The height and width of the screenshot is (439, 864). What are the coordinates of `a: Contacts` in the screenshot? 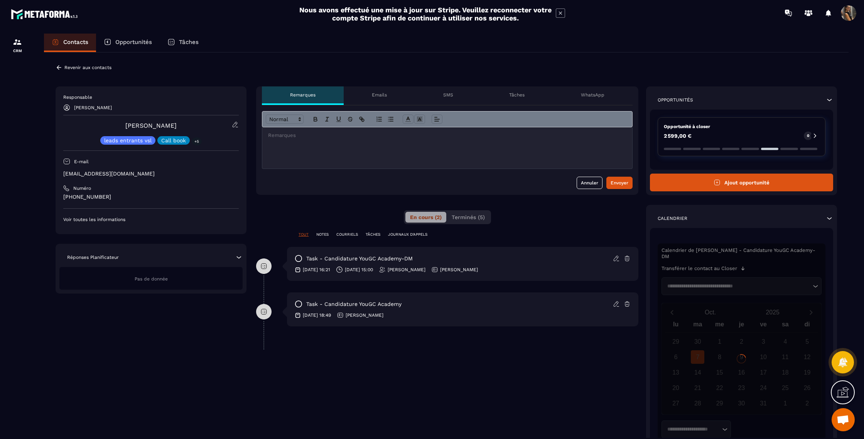 It's located at (70, 43).